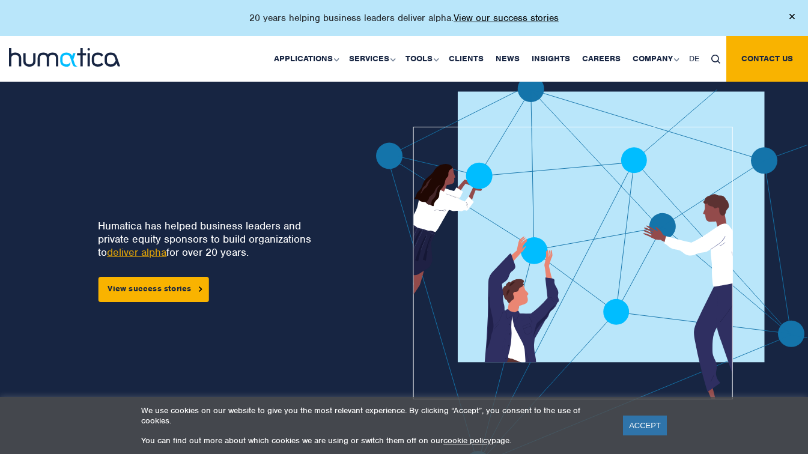 The width and height of the screenshot is (808, 454). I want to click on a: Careers, so click(602, 59).